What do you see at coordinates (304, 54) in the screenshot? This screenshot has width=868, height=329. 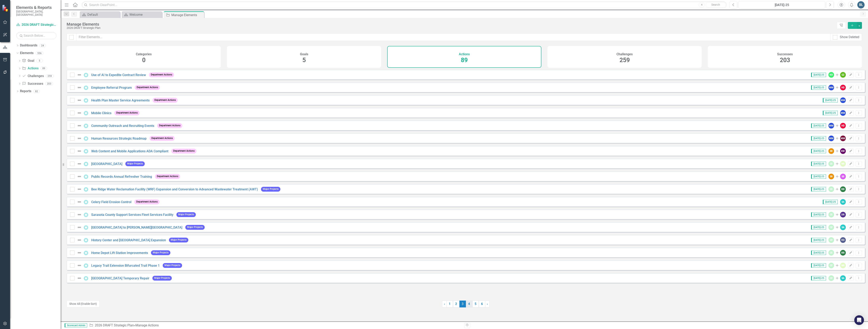 I see `h4: Goals` at bounding box center [304, 54].